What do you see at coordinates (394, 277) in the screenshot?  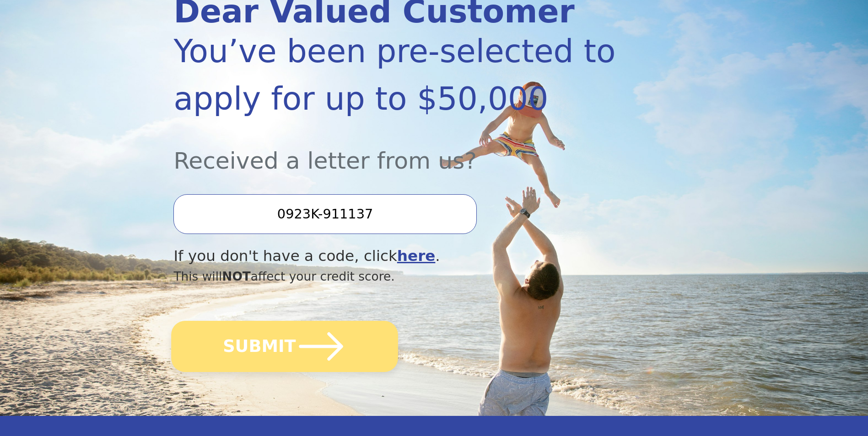 I see `div: This will affect your credit score.` at bounding box center [394, 277].